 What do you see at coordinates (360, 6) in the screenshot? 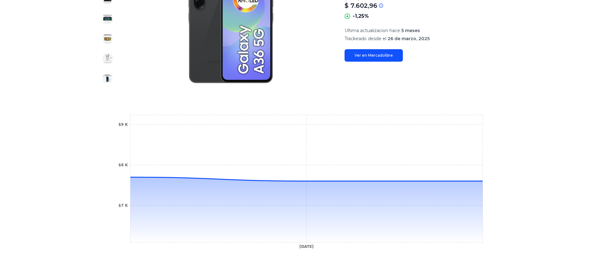
I see `p: $ 7.602,96` at bounding box center [360, 6].